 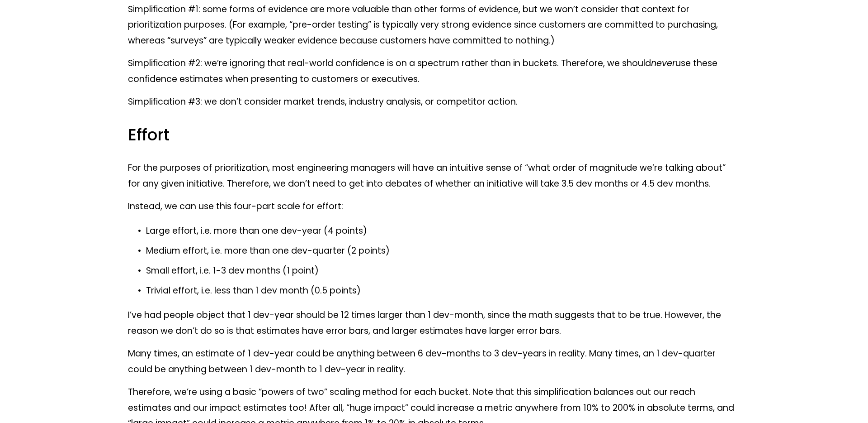 What do you see at coordinates (434, 361) in the screenshot?
I see `p: Many times, an estimate of 1 dev-year could be anything between 6 dev-months to 3 dev-years in re...` at bounding box center [434, 361].